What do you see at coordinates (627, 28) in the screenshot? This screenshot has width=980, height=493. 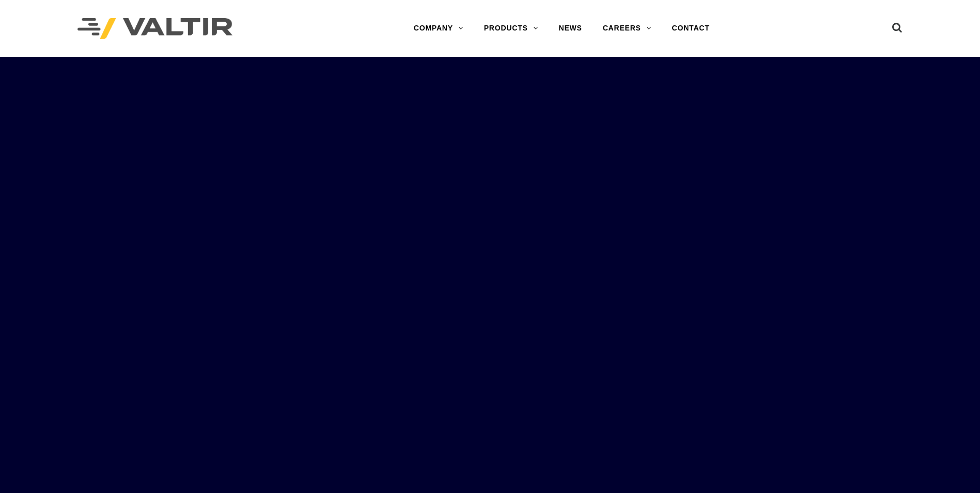 I see `a: CAREERS` at bounding box center [627, 28].